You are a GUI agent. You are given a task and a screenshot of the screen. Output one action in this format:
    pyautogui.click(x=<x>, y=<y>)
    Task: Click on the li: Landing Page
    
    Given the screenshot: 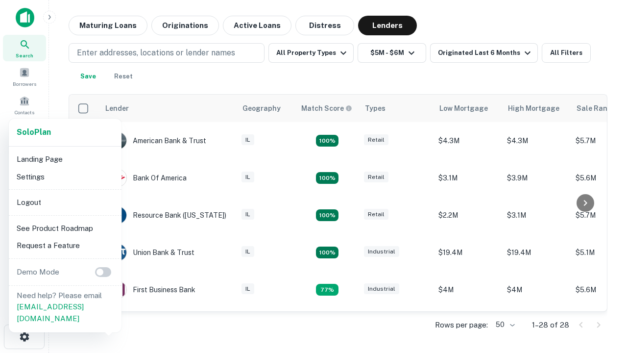 What is the action you would take?
    pyautogui.click(x=65, y=159)
    